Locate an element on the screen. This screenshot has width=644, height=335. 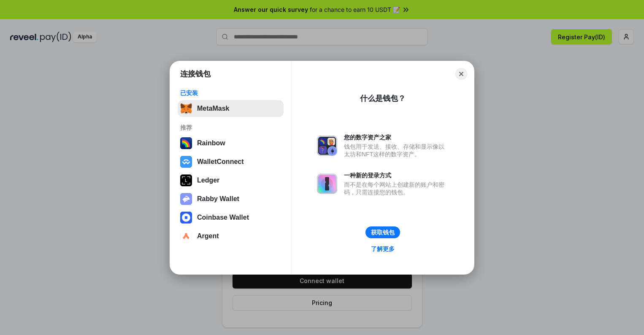
div: 什么是钱包？ is located at coordinates (383, 98).